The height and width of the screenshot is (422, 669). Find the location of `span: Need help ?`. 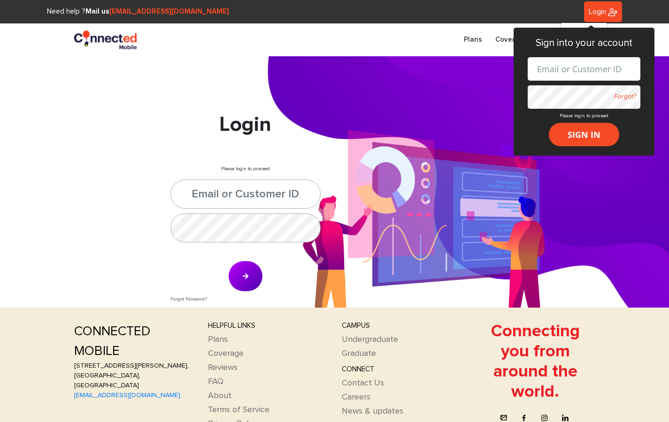

span: Need help ? is located at coordinates (138, 11).